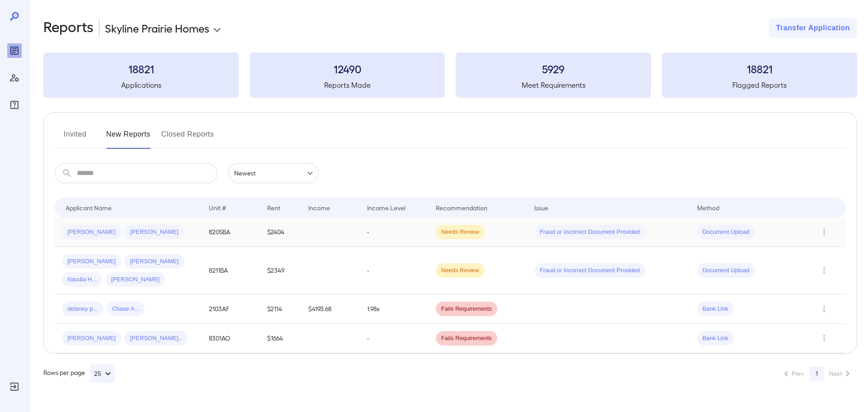 This screenshot has height=412, width=868. What do you see at coordinates (386, 208) in the screenshot?
I see `div: Income Level` at bounding box center [386, 208].